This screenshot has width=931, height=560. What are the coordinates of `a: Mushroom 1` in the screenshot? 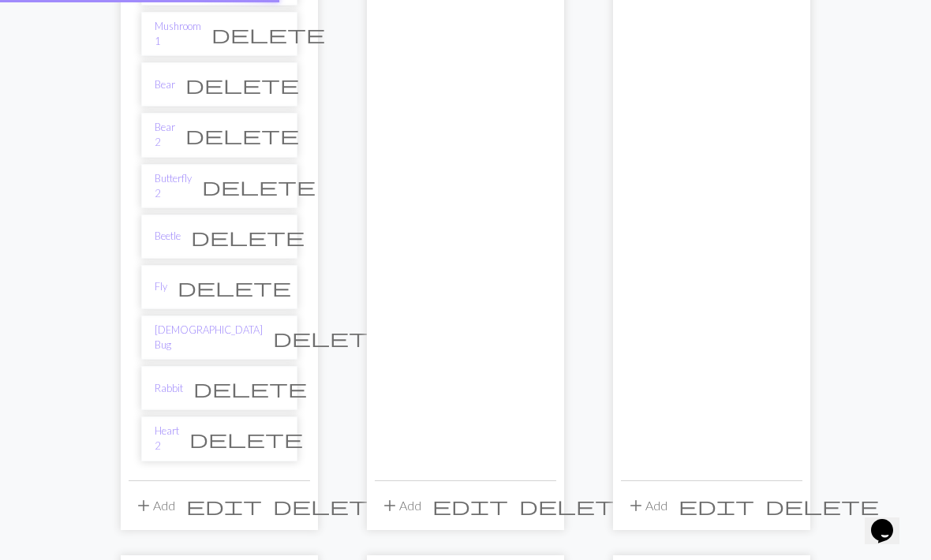 It's located at (178, 34).